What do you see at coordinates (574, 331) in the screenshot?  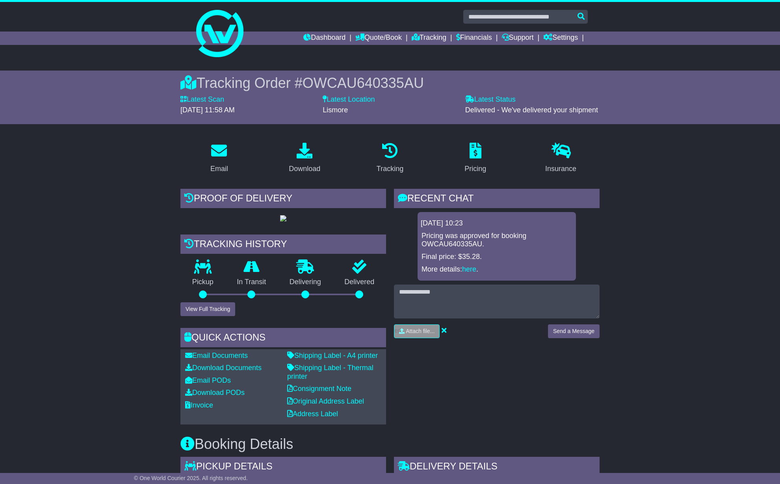 I see `button: Send a Message` at bounding box center [574, 331].